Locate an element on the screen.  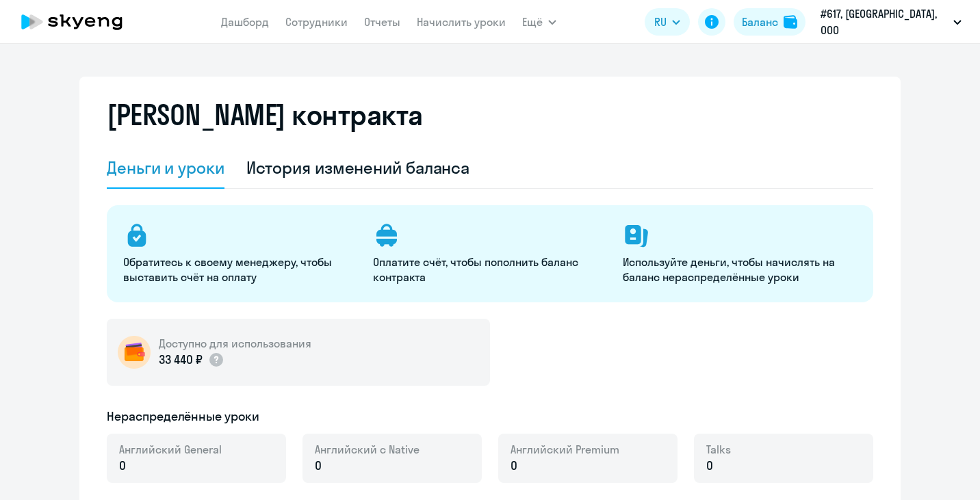
div: Деньги и уроки is located at coordinates (166, 168).